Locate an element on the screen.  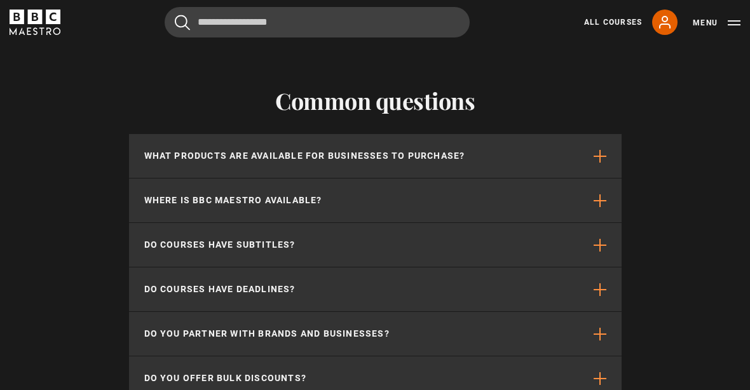
button: Do you partner with brands and businesses? is located at coordinates (375, 334).